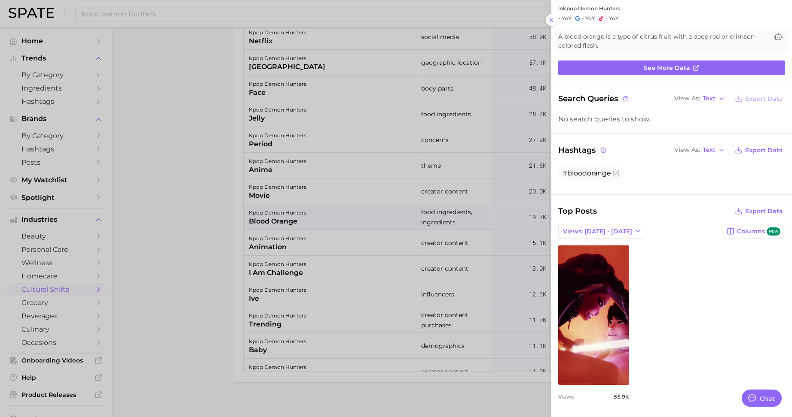 Image resolution: width=792 pixels, height=417 pixels. I want to click on button: Columnsnew, so click(753, 232).